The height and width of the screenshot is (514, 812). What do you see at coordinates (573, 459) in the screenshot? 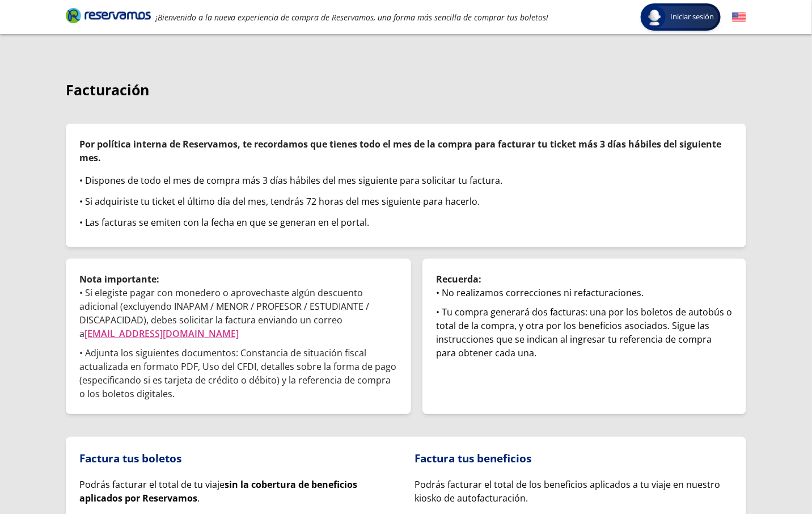
I see `p: Factura tus beneficios` at bounding box center [573, 459].